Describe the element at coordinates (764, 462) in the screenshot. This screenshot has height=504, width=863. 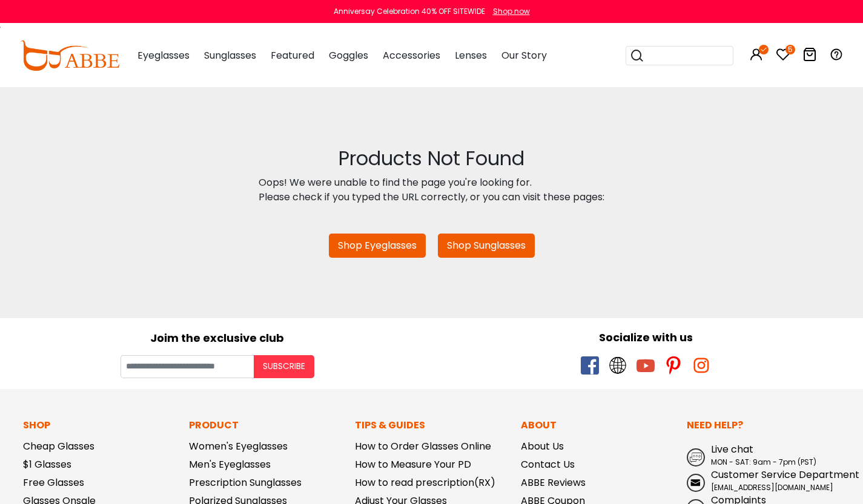
I see `span: MON - SAT: 9am - 7pm (PST)` at that location.